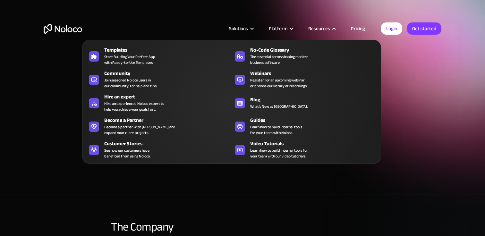 This screenshot has height=236, width=485. Describe the element at coordinates (242, 227) in the screenshot. I see `div: The Company` at that location.